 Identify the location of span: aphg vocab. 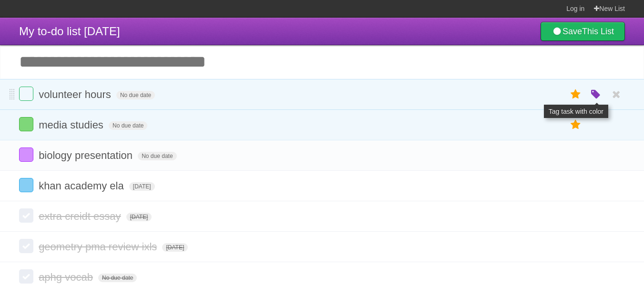
(67, 277).